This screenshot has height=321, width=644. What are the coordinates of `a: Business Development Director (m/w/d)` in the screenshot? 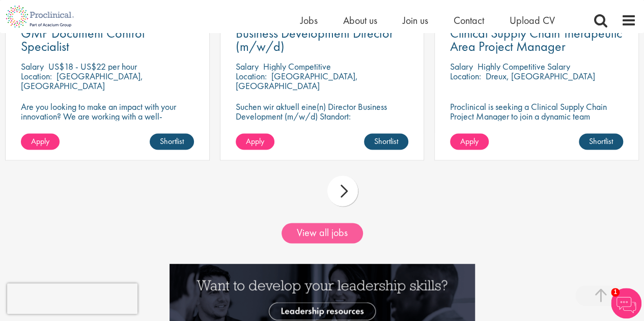 It's located at (322, 40).